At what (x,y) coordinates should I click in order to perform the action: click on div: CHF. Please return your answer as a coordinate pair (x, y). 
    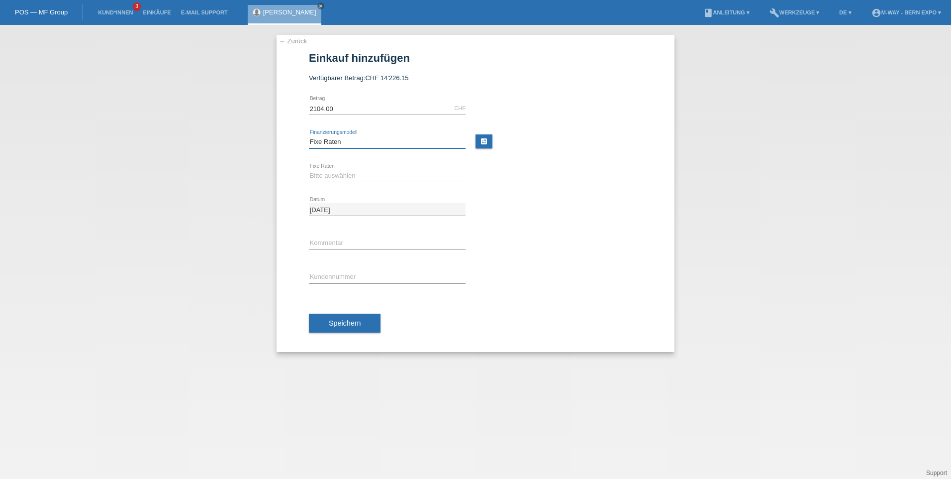
    Looking at the image, I should click on (460, 108).